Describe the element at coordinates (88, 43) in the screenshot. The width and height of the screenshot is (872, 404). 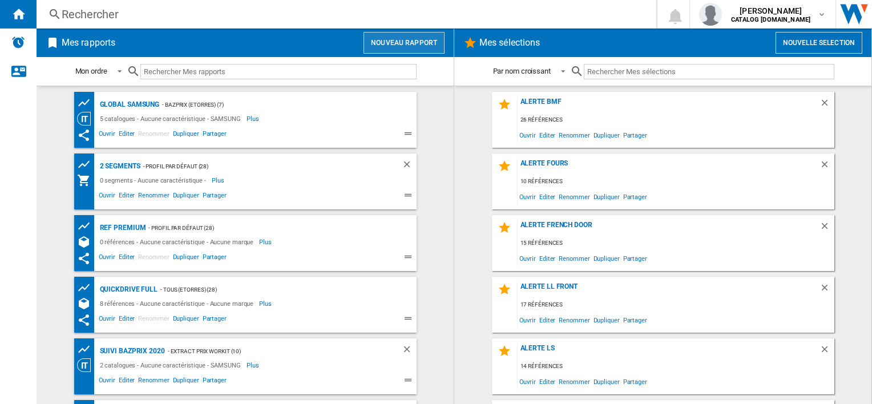
I see `h2: Mes rapports` at that location.